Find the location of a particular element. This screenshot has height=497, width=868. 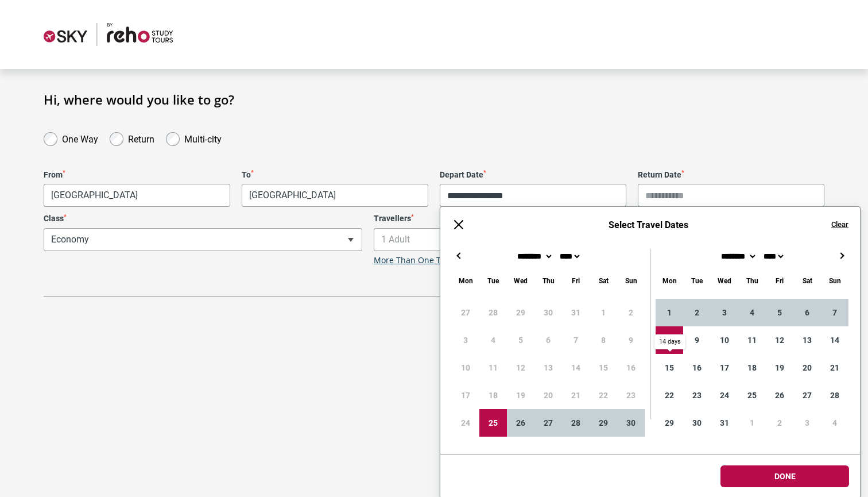

label: Depart Date is located at coordinates (533, 174).